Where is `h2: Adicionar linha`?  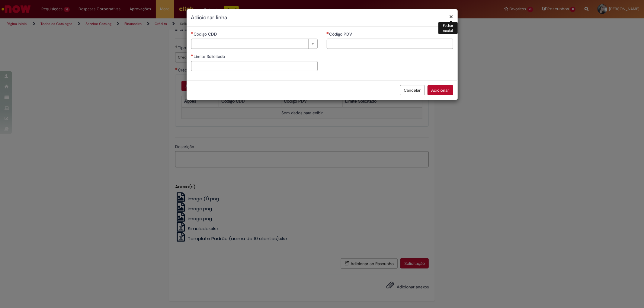 h2: Adicionar linha is located at coordinates (322, 18).